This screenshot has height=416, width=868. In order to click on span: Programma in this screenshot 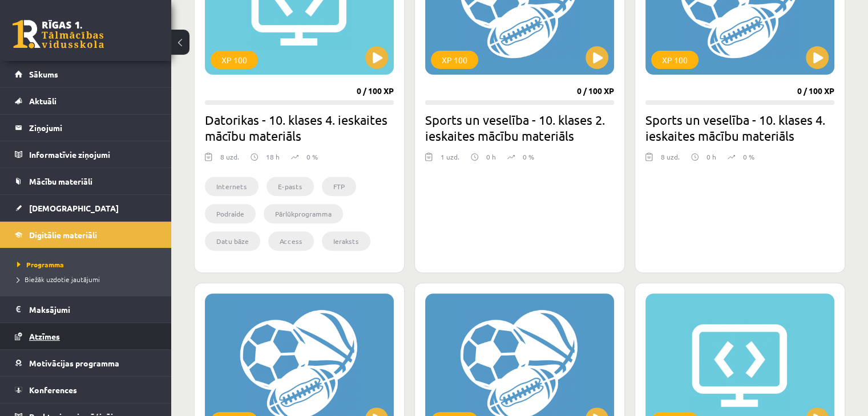, I will do `click(40, 264)`.